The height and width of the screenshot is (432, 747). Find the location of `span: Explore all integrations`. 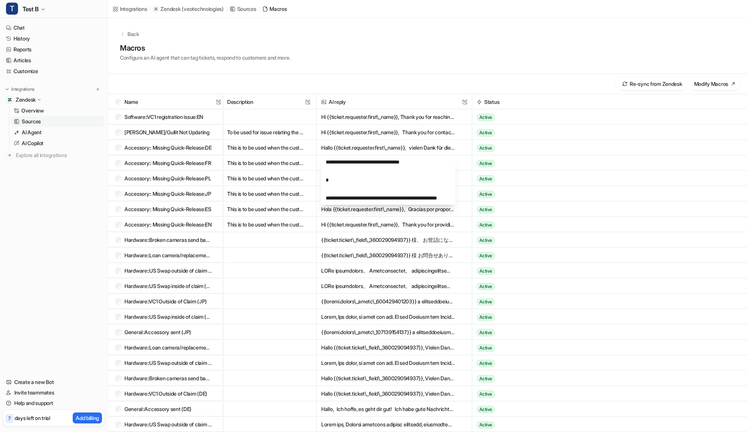

span: Explore all integrations is located at coordinates (58, 155).